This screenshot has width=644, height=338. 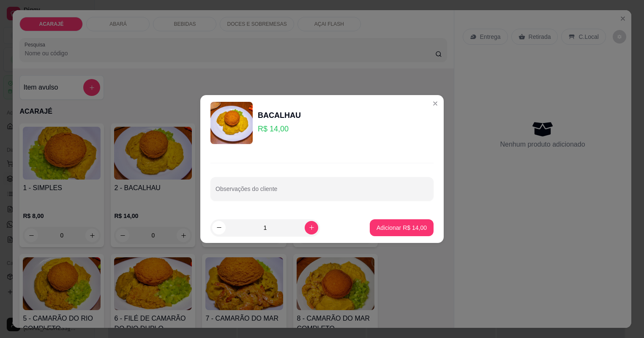 I want to click on div: BACALHAU, so click(x=279, y=115).